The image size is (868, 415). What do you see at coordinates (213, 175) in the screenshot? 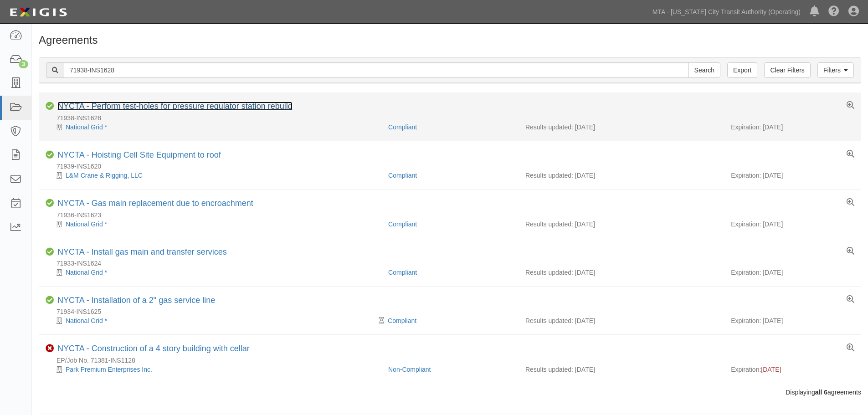
I see `div: L&M Crane & Rigging, LLC` at bounding box center [213, 175].